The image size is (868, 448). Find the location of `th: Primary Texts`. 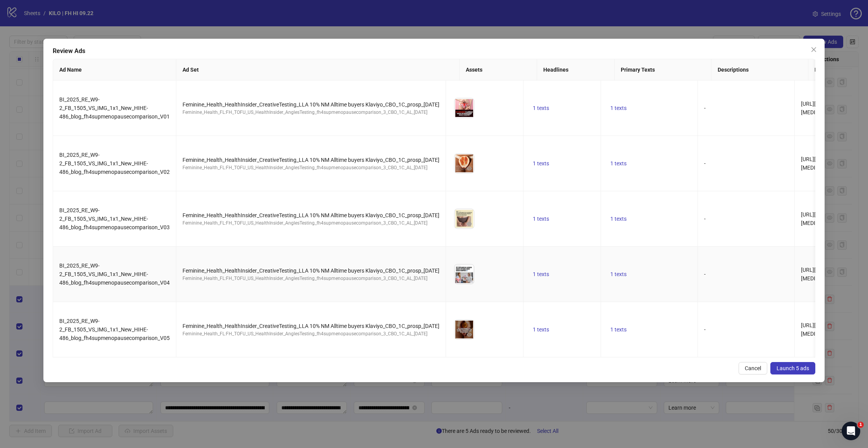

th: Primary Texts is located at coordinates (663, 70).